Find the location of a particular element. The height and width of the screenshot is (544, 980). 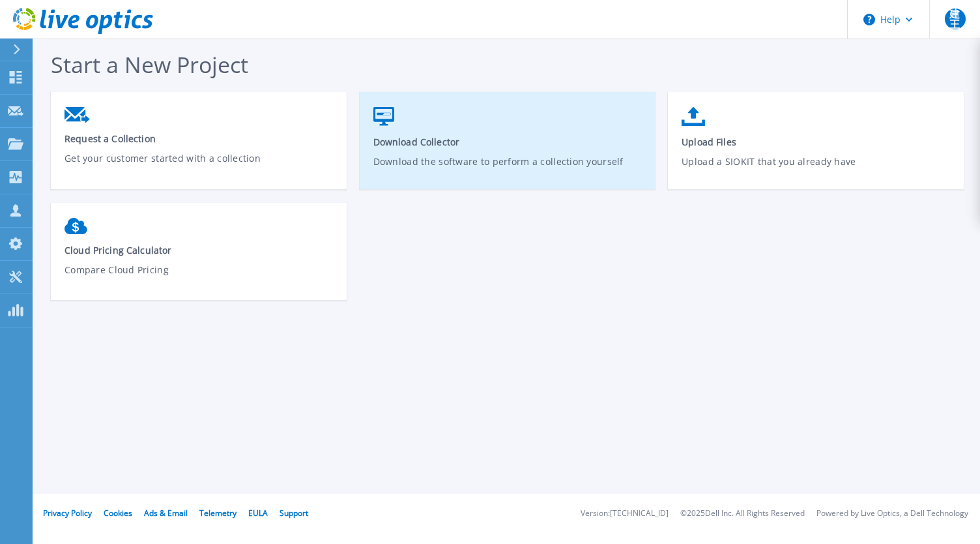

a: Telemetry is located at coordinates (218, 513).